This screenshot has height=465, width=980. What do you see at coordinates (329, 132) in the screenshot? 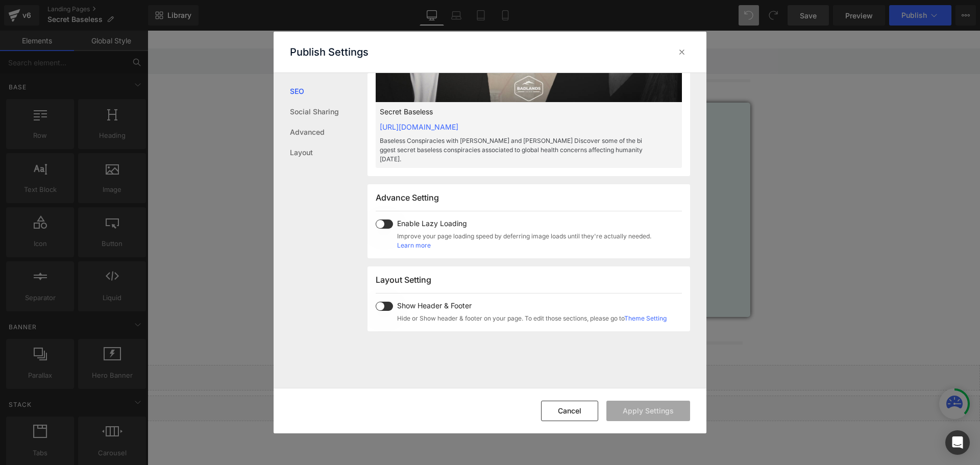
I see `a: Advanced` at bounding box center [329, 132].